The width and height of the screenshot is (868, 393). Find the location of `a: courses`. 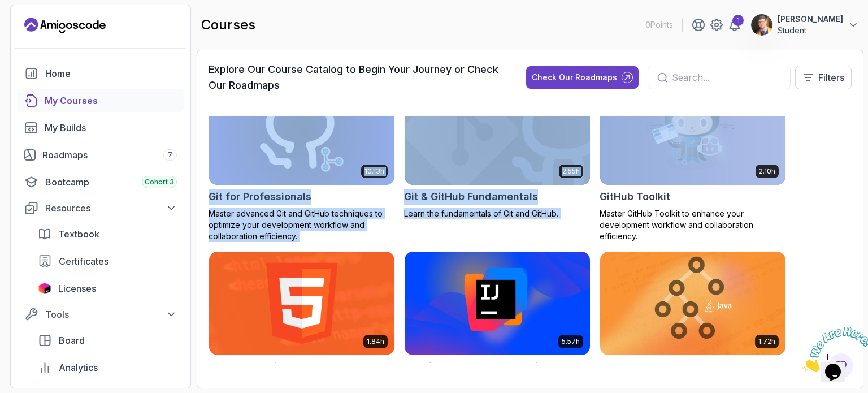

a: courses is located at coordinates (101, 101).